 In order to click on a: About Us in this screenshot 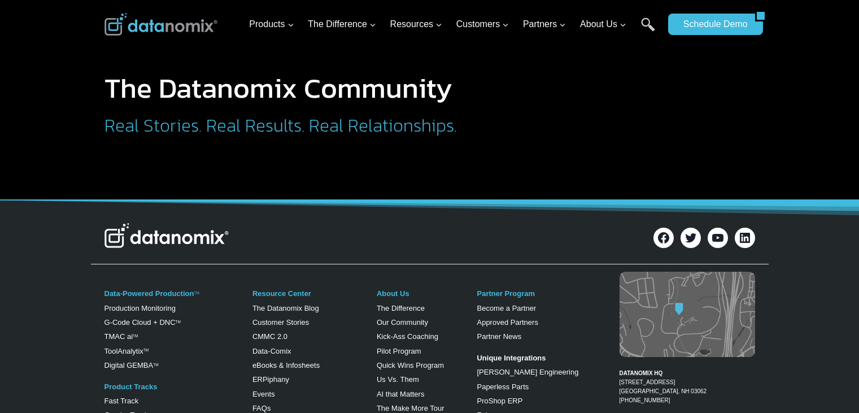, I will do `click(393, 293)`.